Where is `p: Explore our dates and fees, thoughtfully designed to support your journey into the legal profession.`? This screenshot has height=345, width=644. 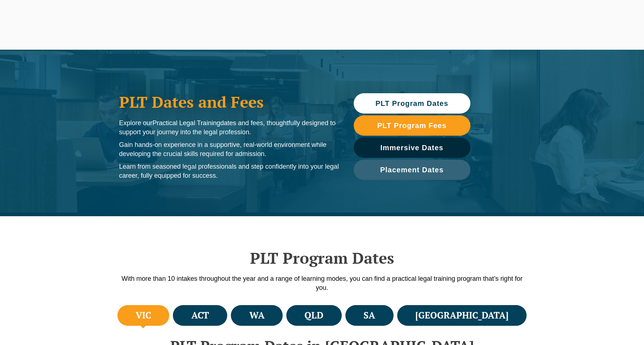
p: Explore our dates and fees, thoughtfully designed to support your journey into the legal profession. is located at coordinates (229, 128).